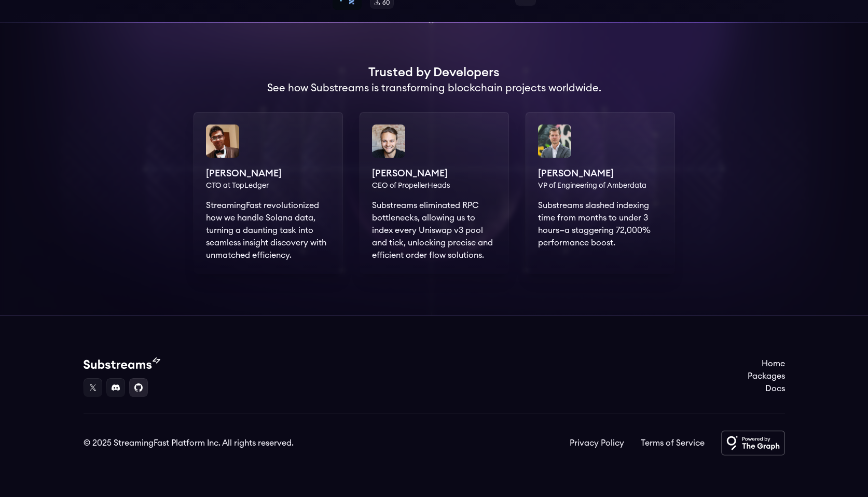  Describe the element at coordinates (122, 364) in the screenshot. I see `img: Substream's logo` at that location.